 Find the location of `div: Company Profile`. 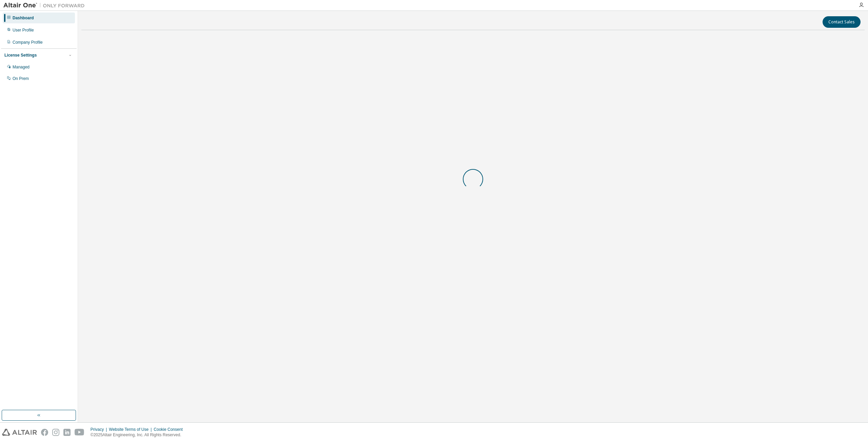

div: Company Profile is located at coordinates (27, 42).